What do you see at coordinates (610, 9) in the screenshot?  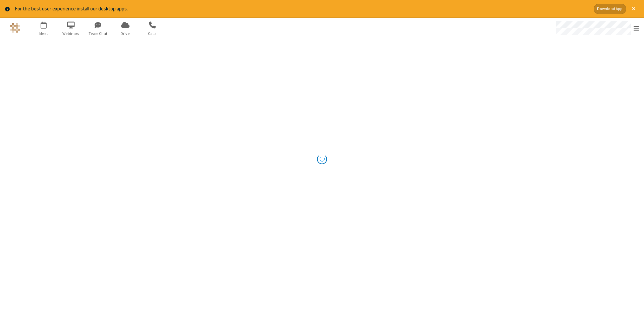 I see `button: Download App` at bounding box center [610, 9].